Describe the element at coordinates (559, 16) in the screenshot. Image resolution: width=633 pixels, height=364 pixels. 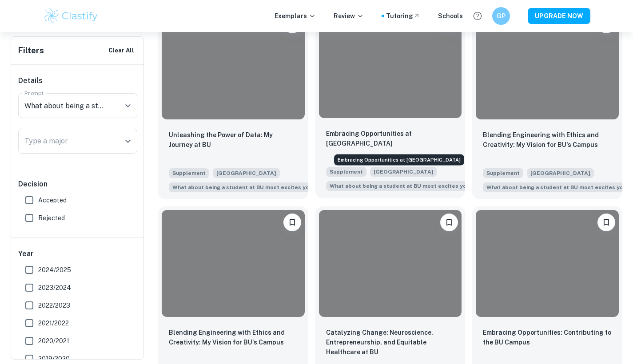
I see `button: UPGRADE NOW` at that location.